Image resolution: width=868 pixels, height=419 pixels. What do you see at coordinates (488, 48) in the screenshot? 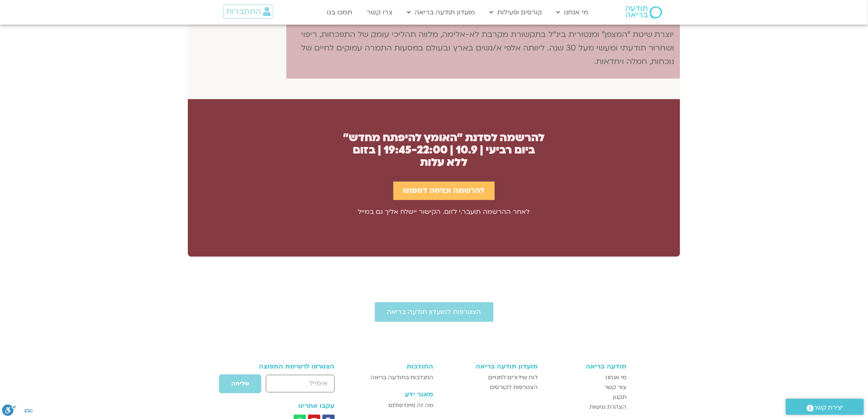
I see `span: יוצרת שיטת "המצפן" ומנטורית בינ"ל בתקשורת מקרבת לא-אלימה, מלווה תהליכי עומק של התפכחות, ריפוי ושח...` at bounding box center [488, 48].